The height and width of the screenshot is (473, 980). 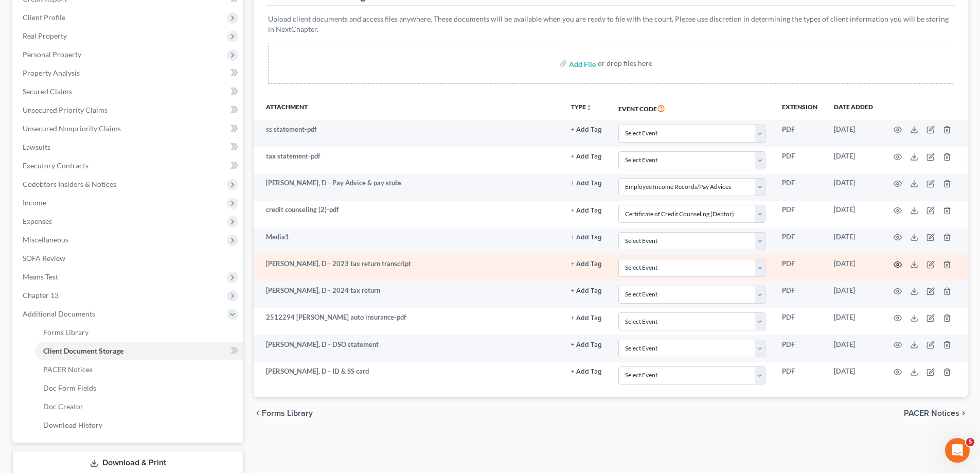 What do you see at coordinates (56, 165) in the screenshot?
I see `span: Executory Contracts` at bounding box center [56, 165].